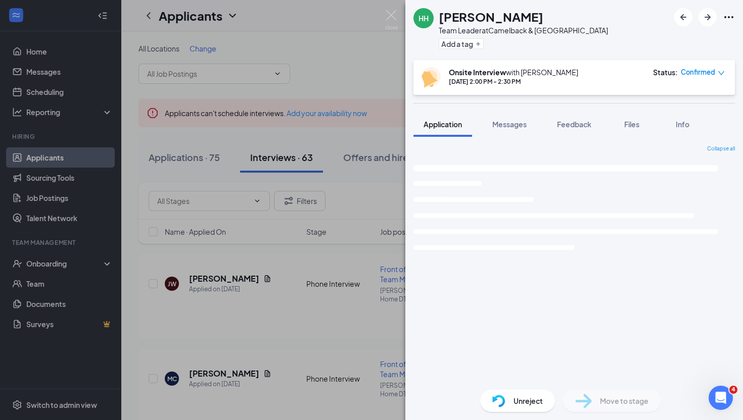  Describe the element at coordinates (683, 17) in the screenshot. I see `svg: ArrowLeftNew` at that location.